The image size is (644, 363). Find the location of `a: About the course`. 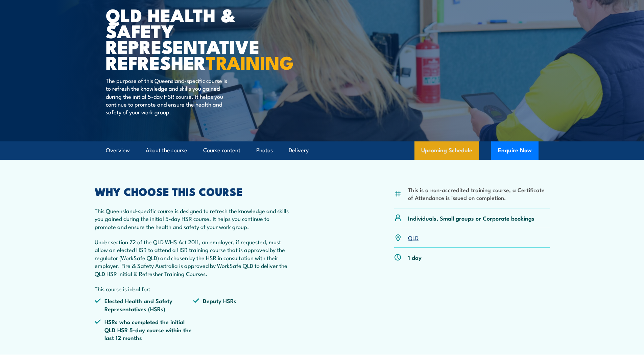

a: About the course is located at coordinates (166, 150).